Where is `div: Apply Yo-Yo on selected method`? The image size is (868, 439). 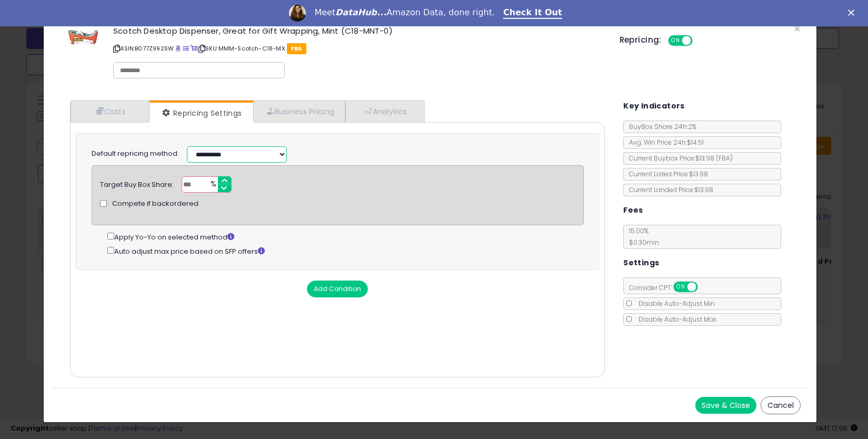
div: Apply Yo-Yo on selected method is located at coordinates (346, 236).